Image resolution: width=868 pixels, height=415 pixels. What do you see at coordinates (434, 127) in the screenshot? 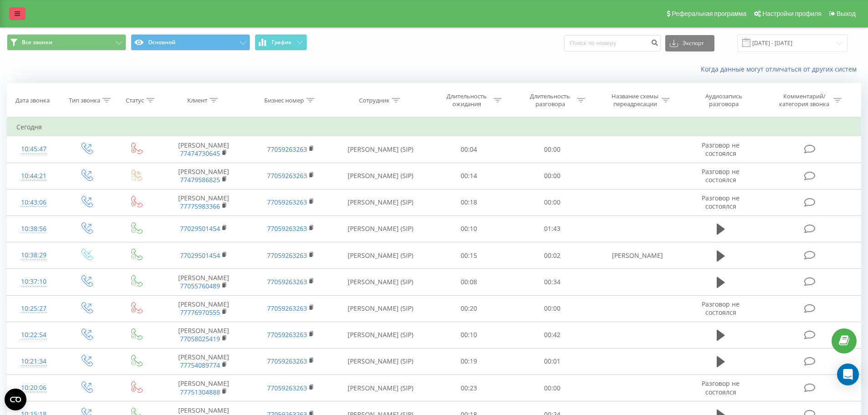
I see `td: Сегодня` at bounding box center [434, 127].